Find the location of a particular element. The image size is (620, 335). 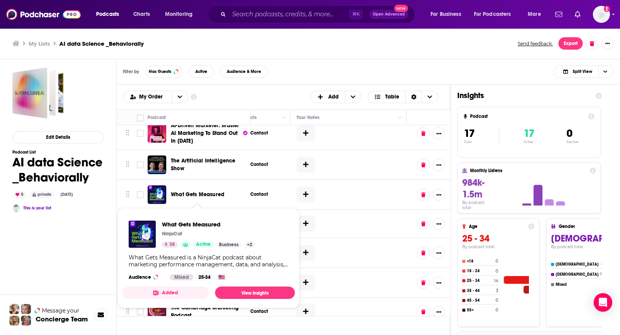

h4: <18 is located at coordinates (481, 261).